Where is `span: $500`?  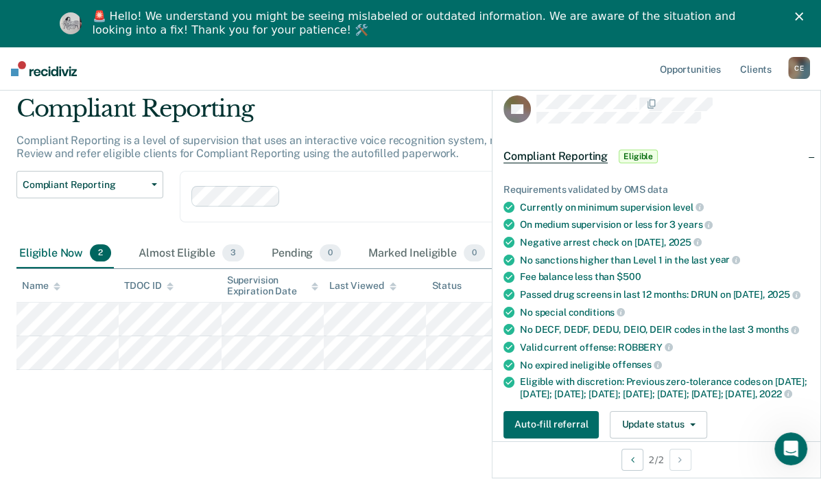 span: $500 is located at coordinates (628, 276).